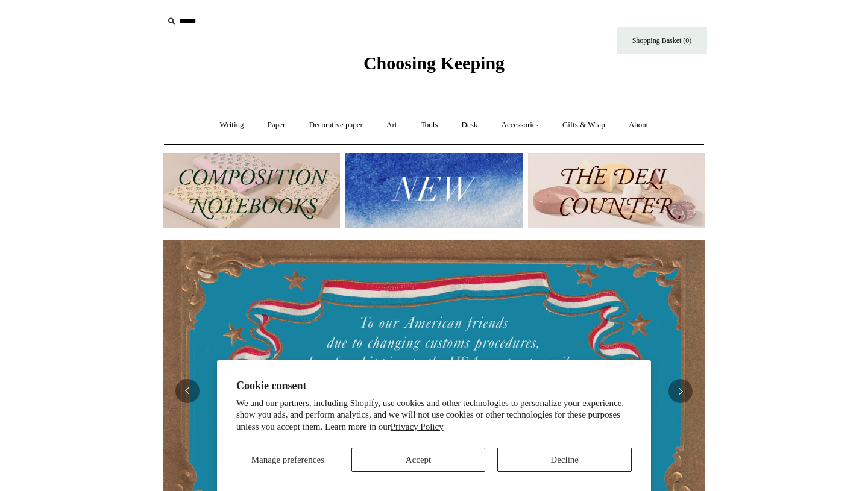 The width and height of the screenshot is (868, 491). I want to click on h2: Cookie consent, so click(434, 386).